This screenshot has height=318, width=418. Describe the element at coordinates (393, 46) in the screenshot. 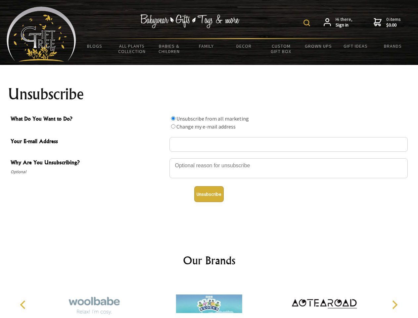

I see `a: Brands` at that location.